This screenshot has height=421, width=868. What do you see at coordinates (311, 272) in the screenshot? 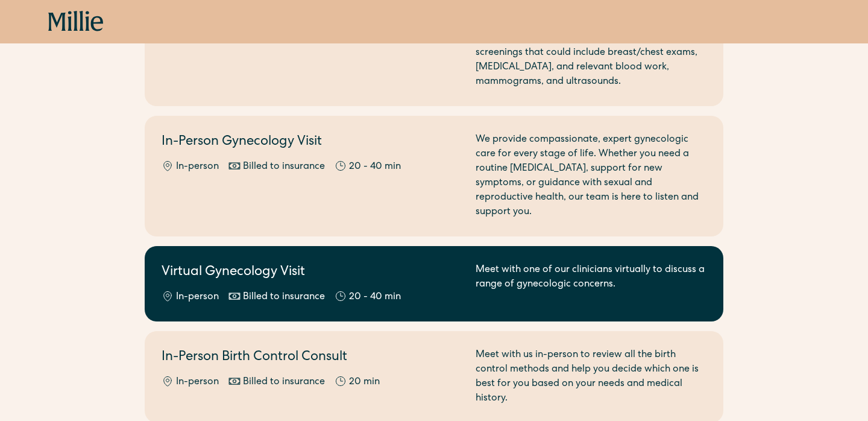
I see `h2: Virtual Gynecology Visit` at bounding box center [311, 272].